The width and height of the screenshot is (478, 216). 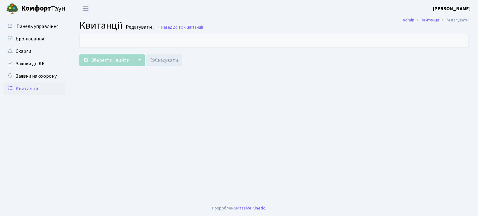 I want to click on small: Редагувати ., so click(x=139, y=27).